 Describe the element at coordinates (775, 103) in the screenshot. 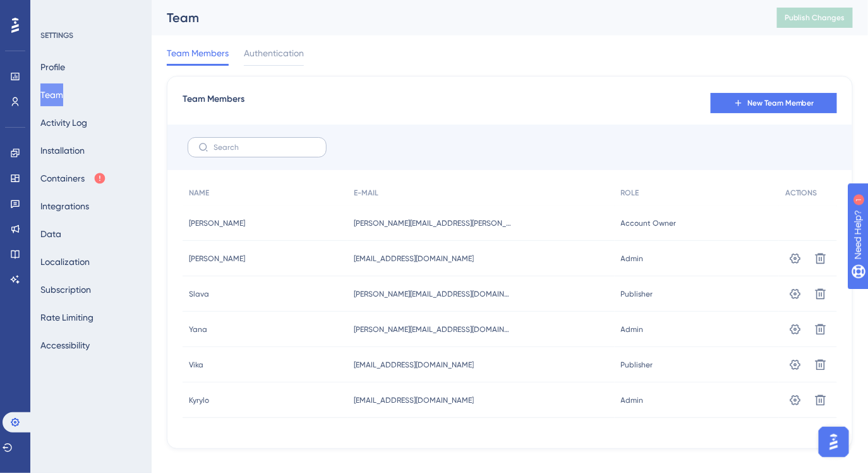

I see `button: New Team Member` at that location.